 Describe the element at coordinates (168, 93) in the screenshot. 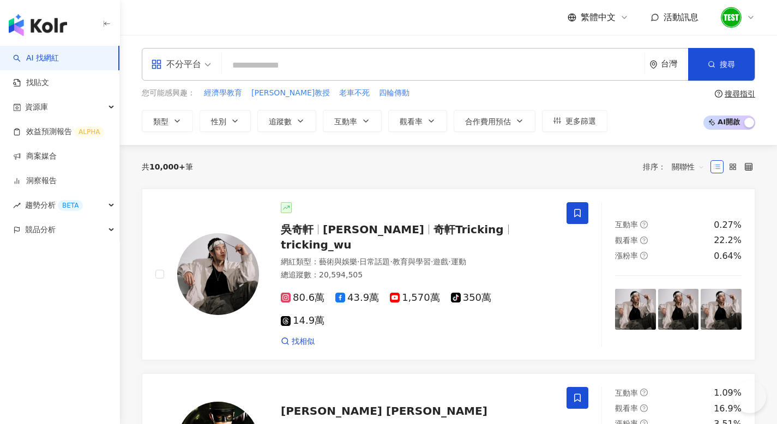

I see `span: 您可能感興趣：` at that location.